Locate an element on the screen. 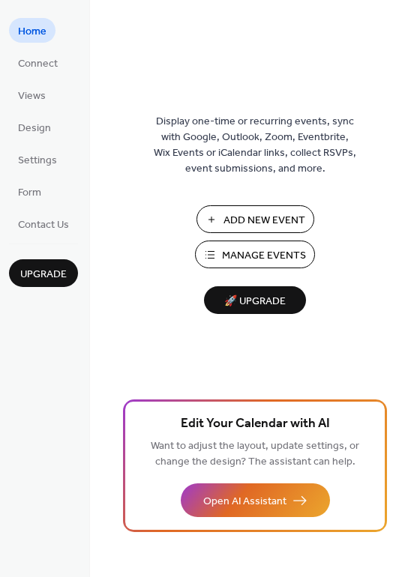 The image size is (420, 577). span: Design is located at coordinates (34, 128).